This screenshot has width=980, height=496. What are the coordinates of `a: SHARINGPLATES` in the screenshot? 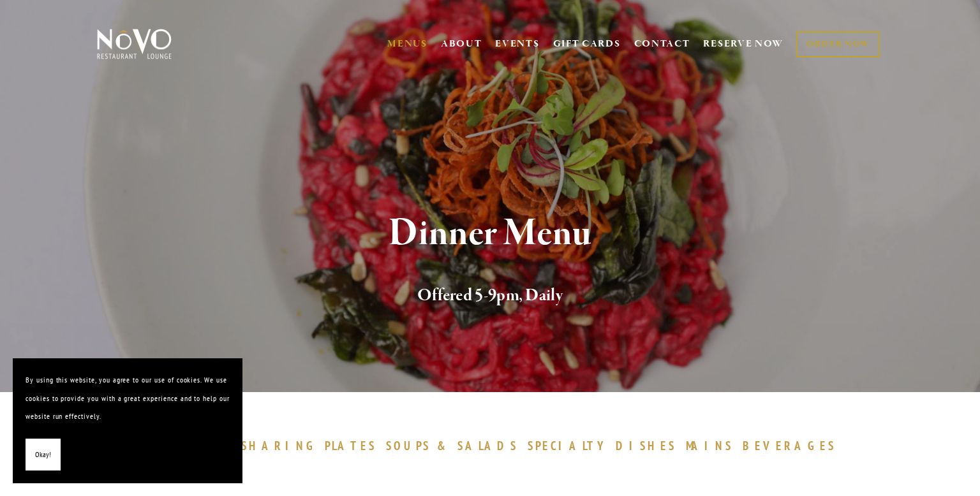 It's located at (312, 446).